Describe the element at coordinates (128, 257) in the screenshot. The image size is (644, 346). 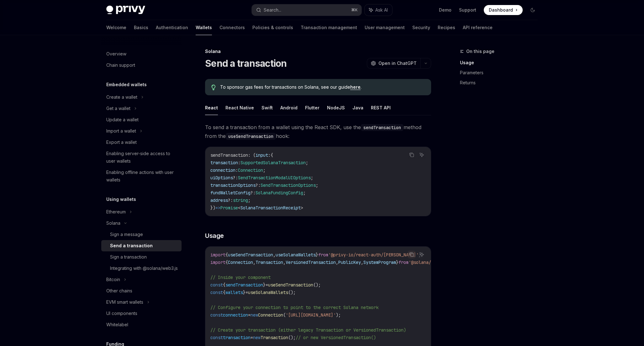
I see `div: Sign a transaction` at that location.